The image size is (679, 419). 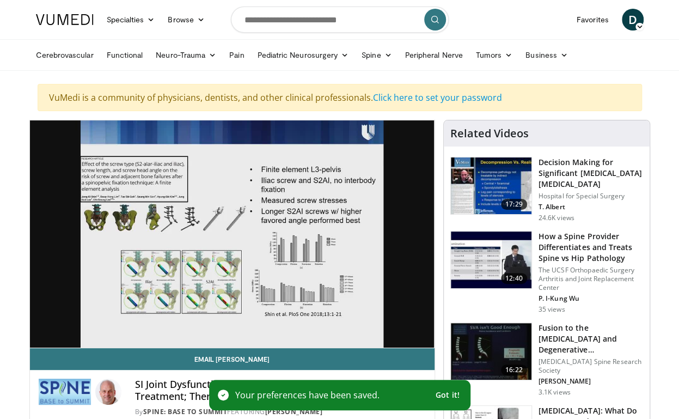 What do you see at coordinates (633, 20) in the screenshot?
I see `span: D` at bounding box center [633, 20].